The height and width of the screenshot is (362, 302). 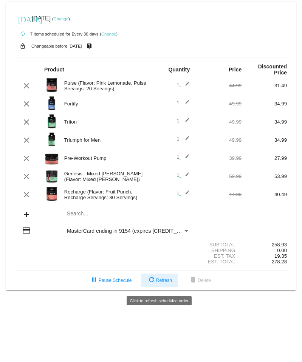 I want to click on div: Fortify, so click(x=106, y=104).